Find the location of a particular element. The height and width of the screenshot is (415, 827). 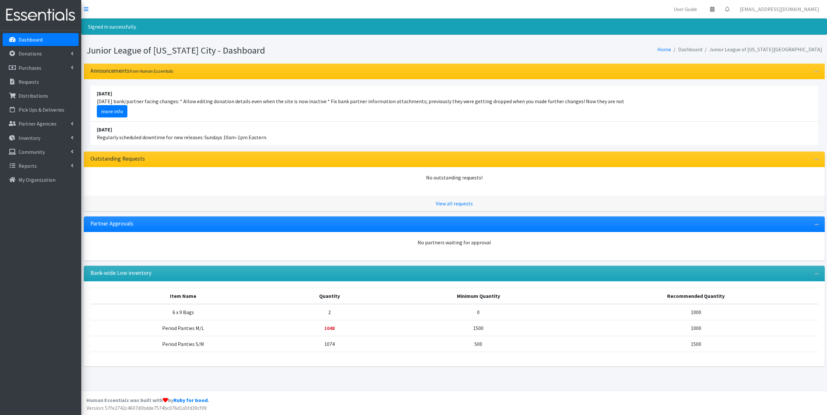

p: Reports is located at coordinates (28, 166).